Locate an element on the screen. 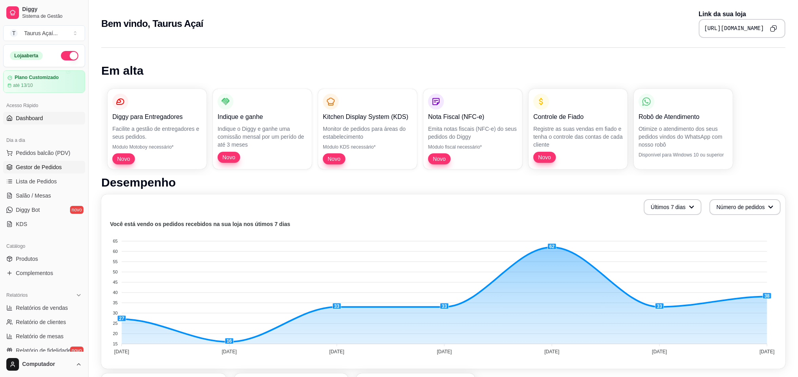 The image size is (798, 377). a: Relatórios de vendas is located at coordinates (44, 308).